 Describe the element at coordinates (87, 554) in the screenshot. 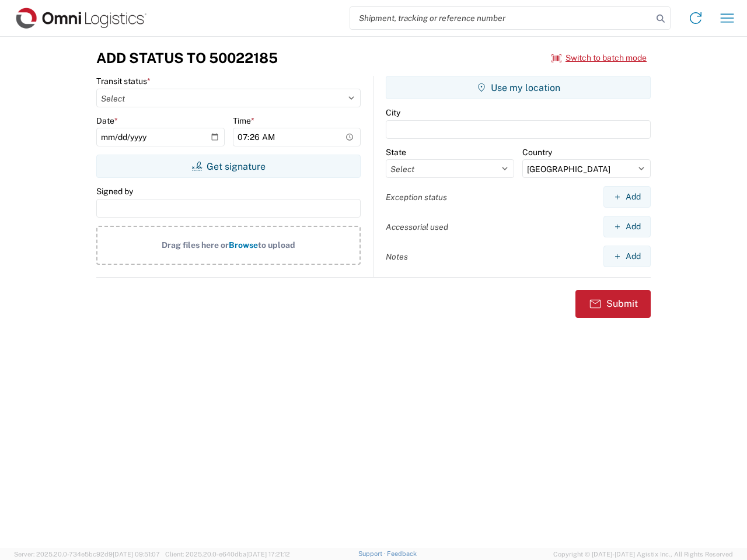

I see `span: Server: 2025.20.0-734e5bc92d9` at that location.